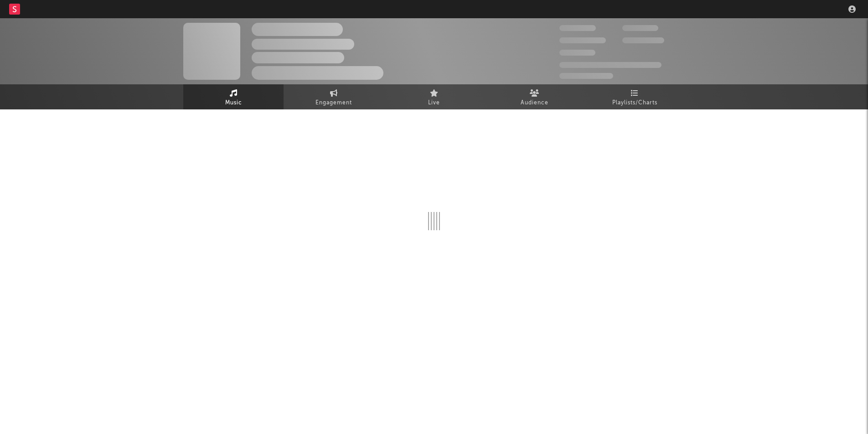  What do you see at coordinates (434, 97) in the screenshot?
I see `a: Live` at bounding box center [434, 97].